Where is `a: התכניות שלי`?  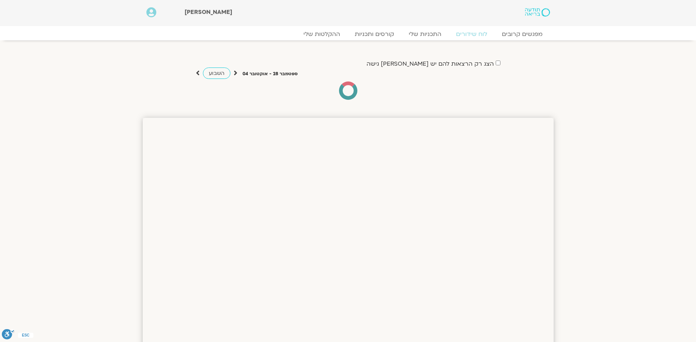
a: התכניות שלי is located at coordinates (425, 34).